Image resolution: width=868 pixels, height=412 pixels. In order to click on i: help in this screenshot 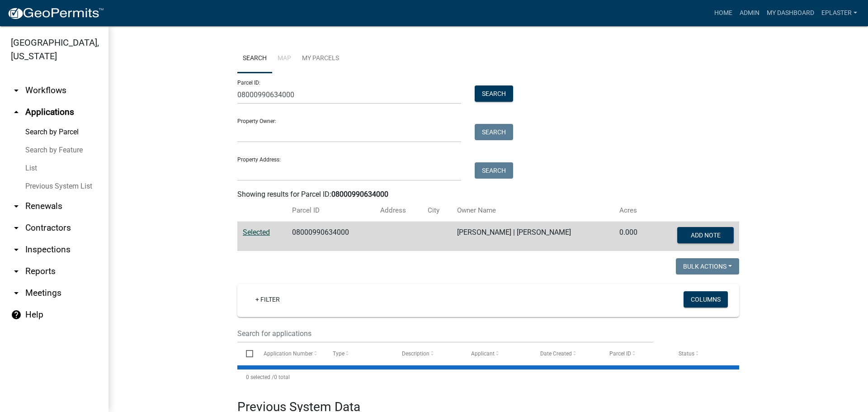, I will do `click(16, 314)`.